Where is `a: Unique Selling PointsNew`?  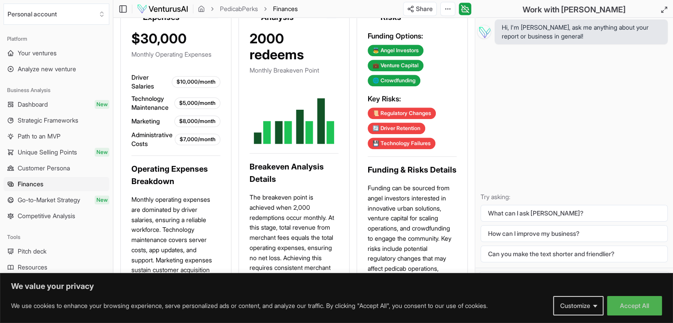 a: Unique Selling PointsNew is located at coordinates (56, 152).